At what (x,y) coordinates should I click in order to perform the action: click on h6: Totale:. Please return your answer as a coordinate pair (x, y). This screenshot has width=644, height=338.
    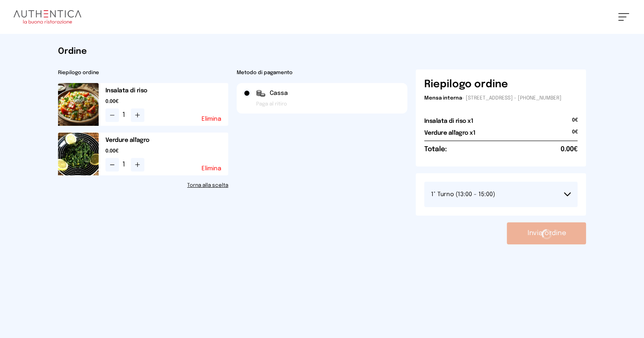
    Looking at the image, I should click on (435, 149).